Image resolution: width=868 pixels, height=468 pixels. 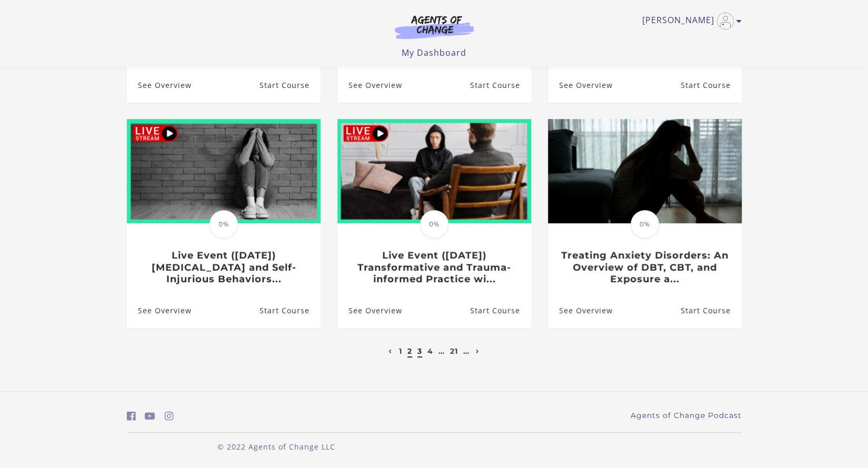 What do you see at coordinates (169, 416) in the screenshot?
I see `i: https://www.instagram.com/agentsofchangeprep/ (Open in a new window)` at bounding box center [169, 416].